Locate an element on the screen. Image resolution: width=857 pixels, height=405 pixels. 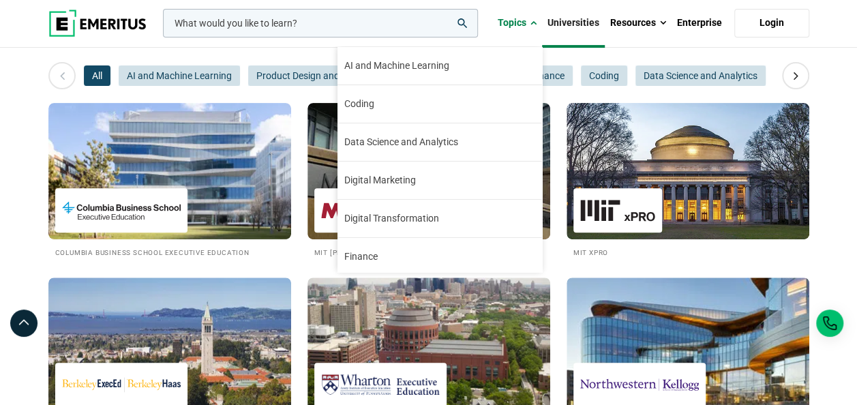
img: Wharton Executive Education is located at coordinates (380, 385).